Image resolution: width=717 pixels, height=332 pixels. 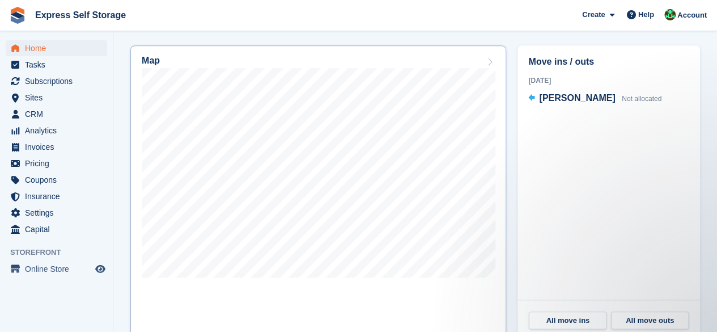 I want to click on a: Express Self Storage, so click(x=80, y=15).